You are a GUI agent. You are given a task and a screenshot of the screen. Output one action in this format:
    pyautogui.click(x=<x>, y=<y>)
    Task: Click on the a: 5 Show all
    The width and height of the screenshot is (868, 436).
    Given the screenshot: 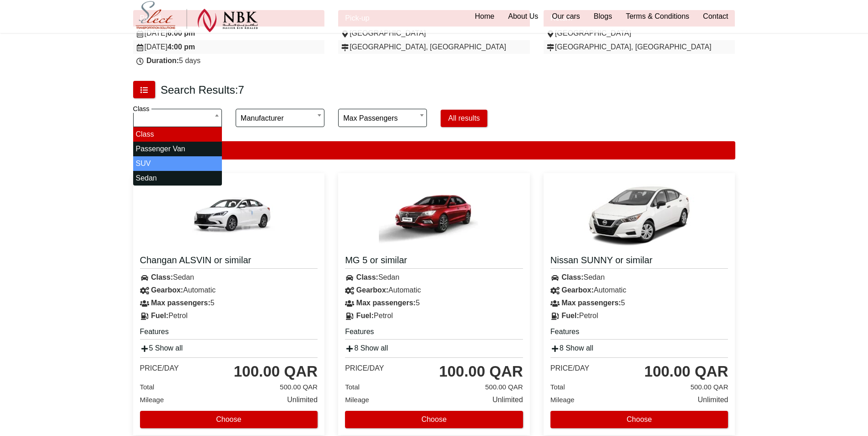 What is the action you would take?
    pyautogui.click(x=162, y=348)
    